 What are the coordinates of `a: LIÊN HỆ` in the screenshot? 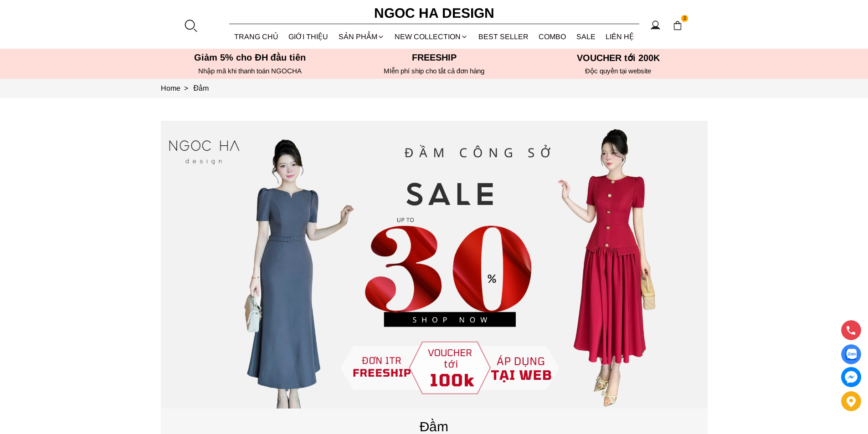 It's located at (620, 36).